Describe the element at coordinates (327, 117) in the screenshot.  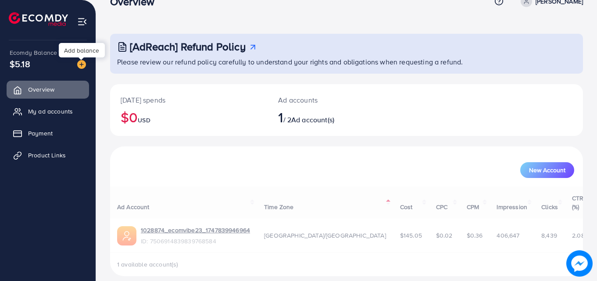
I see `h2: / 2` at that location.